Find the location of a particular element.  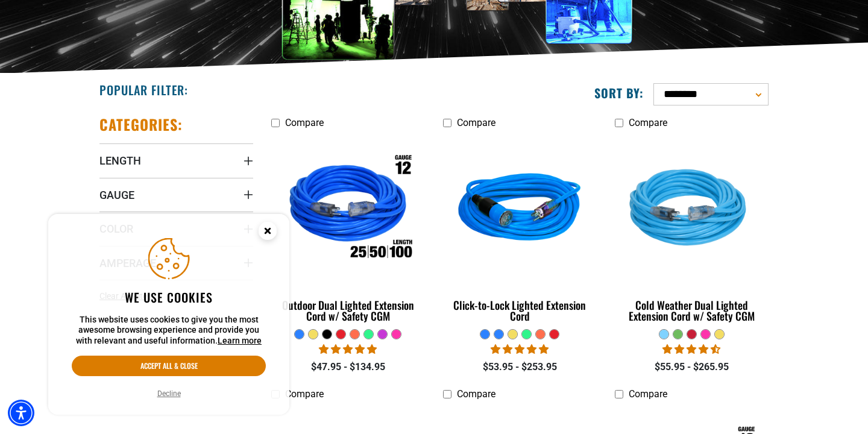

summary: Color is located at coordinates (176, 228).